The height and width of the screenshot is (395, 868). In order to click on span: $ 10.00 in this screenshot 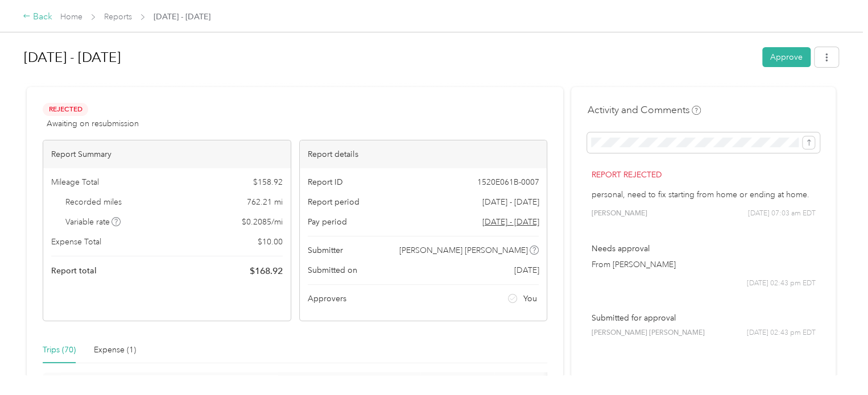, I will do `click(270, 242)`.